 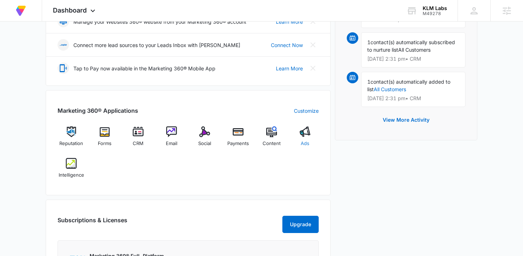 I want to click on span: CRM, so click(x=138, y=144).